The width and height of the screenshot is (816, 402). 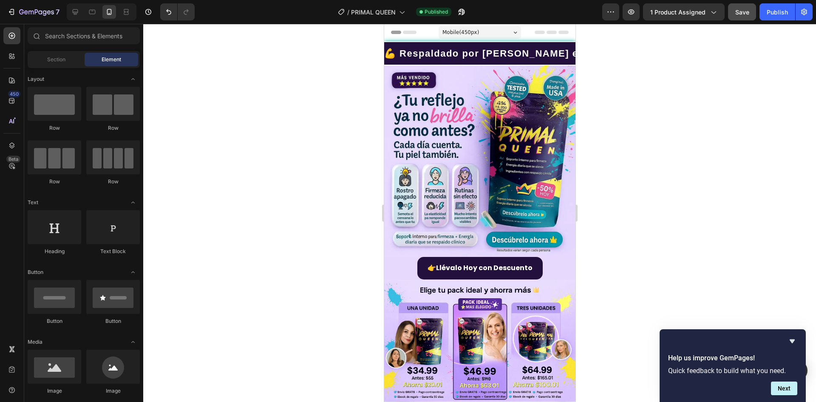 I want to click on span: Published, so click(x=436, y=12).